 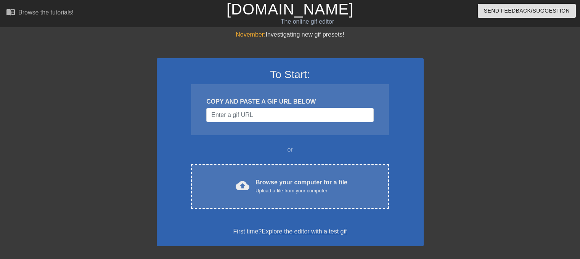 I want to click on div: The online gif editor, so click(x=307, y=22).